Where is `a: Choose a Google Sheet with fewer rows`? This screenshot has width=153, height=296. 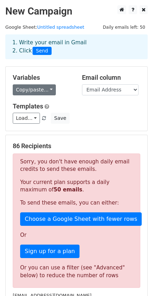
a: Choose a Google Sheet with fewer rows is located at coordinates (81, 219).